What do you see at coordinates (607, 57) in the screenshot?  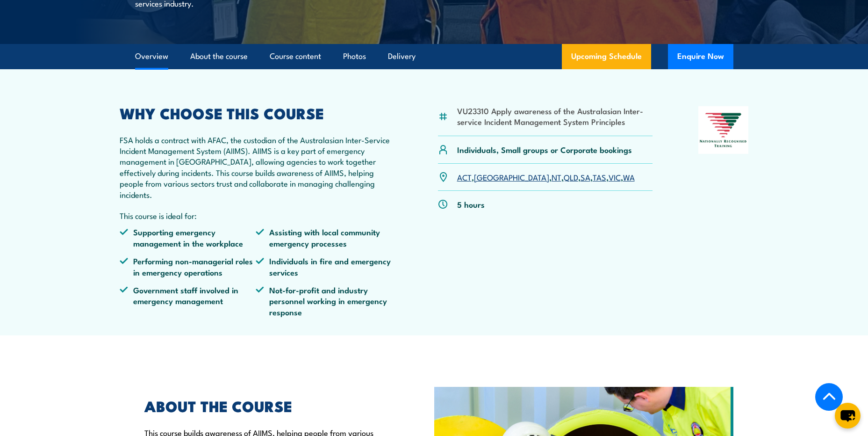 I see `a: Upcoming Schedule` at bounding box center [607, 57].